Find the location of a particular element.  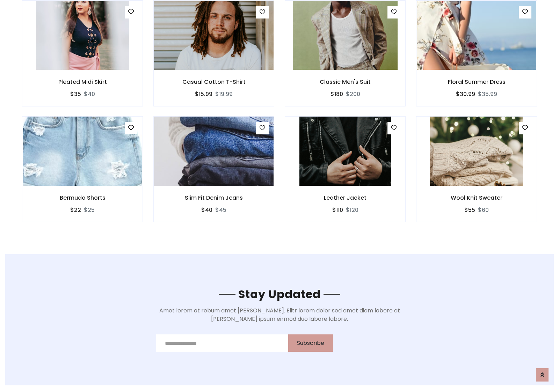

del: $19.99 is located at coordinates (224, 94).